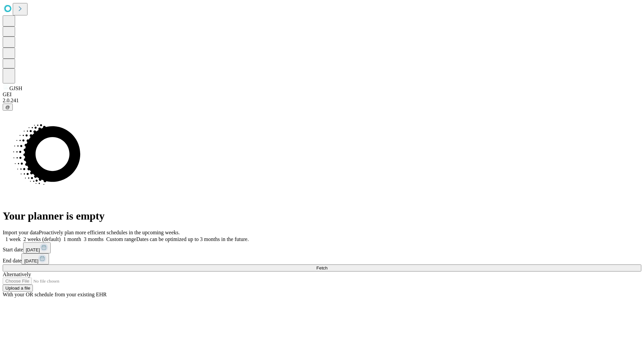 This screenshot has width=644, height=362. What do you see at coordinates (72, 239) in the screenshot?
I see `span: 1 month` at bounding box center [72, 239].